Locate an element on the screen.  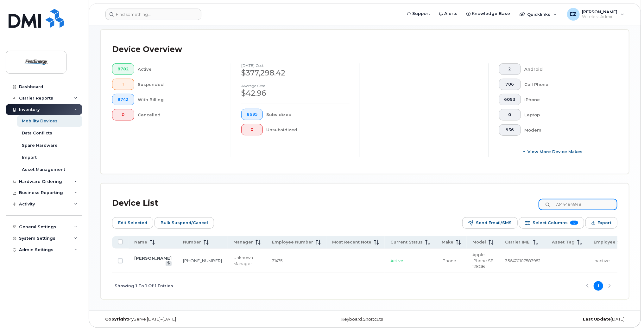
span: Name is located at coordinates (141, 242).